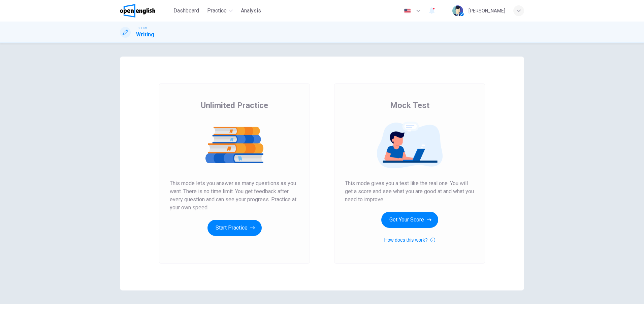 Image resolution: width=644 pixels, height=311 pixels. I want to click on img: OpenEnglish logo, so click(137, 11).